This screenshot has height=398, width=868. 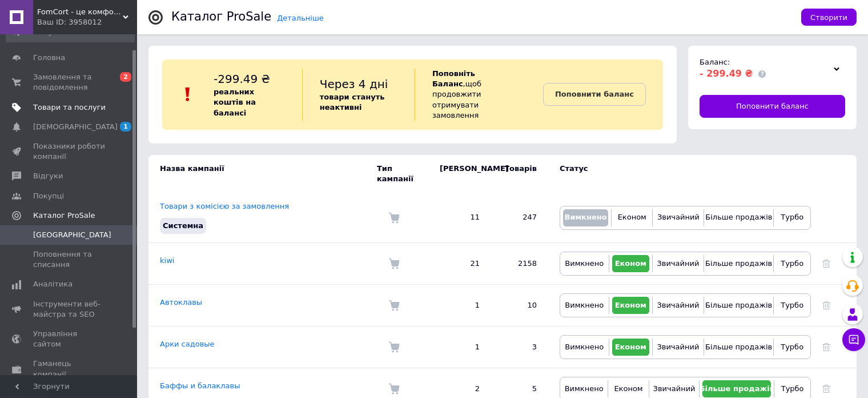 I want to click on span: Через 4 дні, so click(x=354, y=84).